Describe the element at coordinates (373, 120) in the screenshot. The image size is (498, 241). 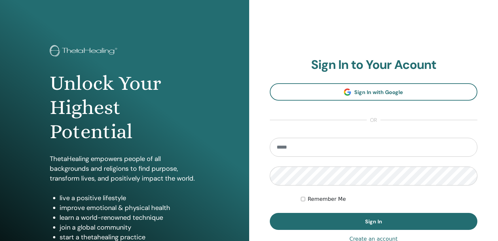
I see `span: or` at that location.